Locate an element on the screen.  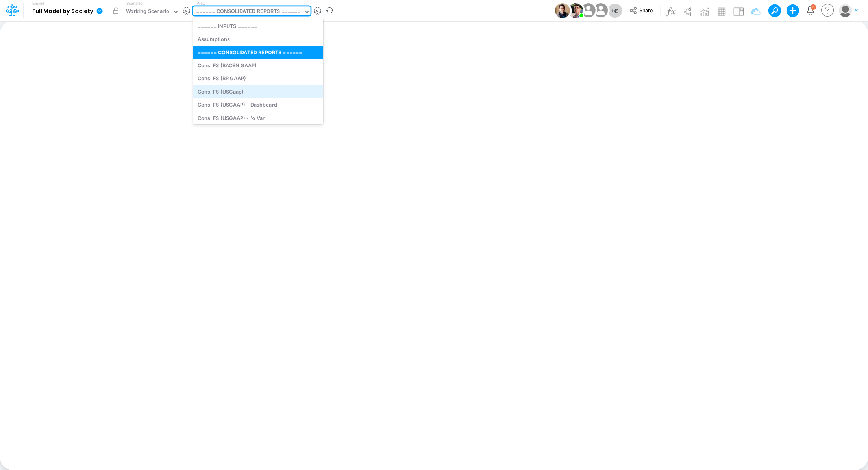
div: Cons. FS (USGAAP) - Dashboard is located at coordinates (258, 105).